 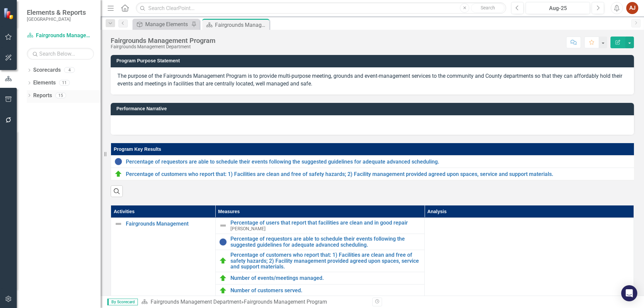 What do you see at coordinates (167, 24) in the screenshot?
I see `div: Manage Elements` at bounding box center [167, 24].